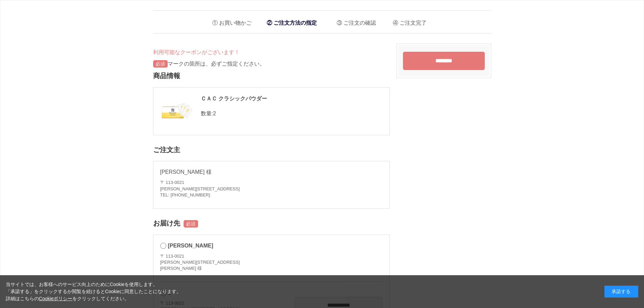 This screenshot has width=644, height=308. Describe the element at coordinates (272, 223) in the screenshot. I see `h2: お届け先` at that location.